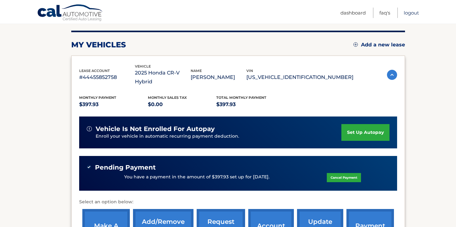  What do you see at coordinates (89, 129) in the screenshot?
I see `img: alert-white.svg` at bounding box center [89, 129].